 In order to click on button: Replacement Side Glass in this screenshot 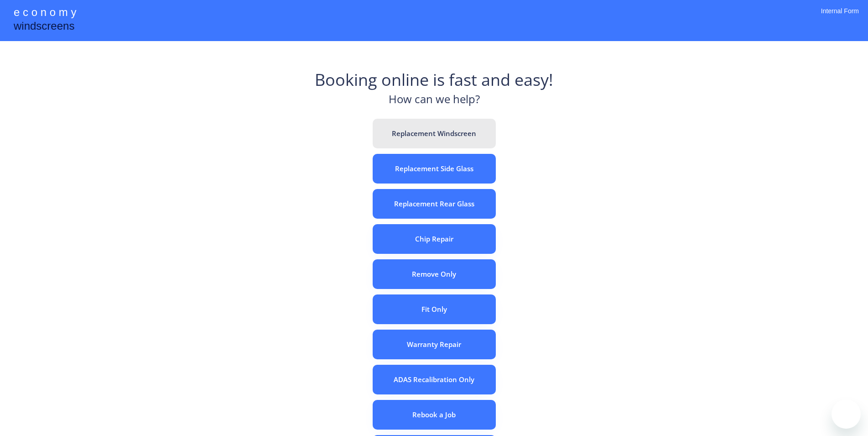, I will do `click(434, 168)`.